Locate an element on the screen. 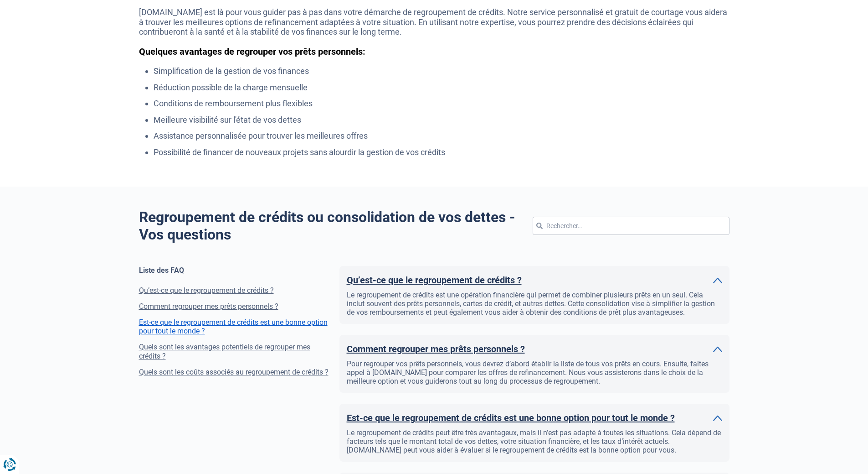 Image resolution: width=868 pixels, height=474 pixels. a: Quels sont les coûts associés au regroupement de crédits ? is located at coordinates (234, 372).